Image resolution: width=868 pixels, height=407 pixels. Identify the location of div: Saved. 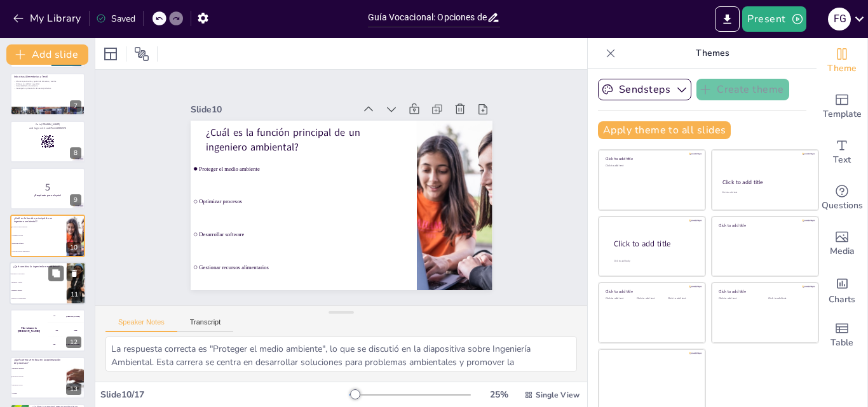
(115, 19).